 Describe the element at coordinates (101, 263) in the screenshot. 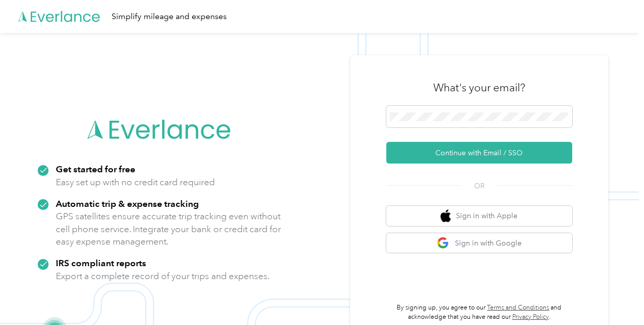

I see `strong: IRS compliant reports` at that location.